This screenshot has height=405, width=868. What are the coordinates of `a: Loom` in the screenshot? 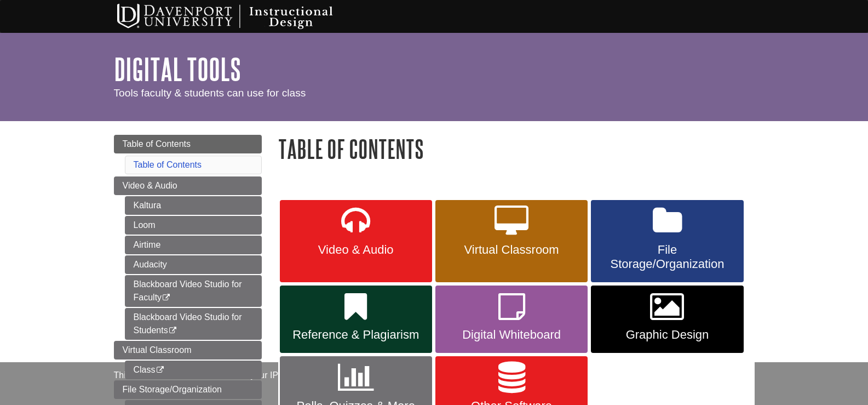 It's located at (193, 225).